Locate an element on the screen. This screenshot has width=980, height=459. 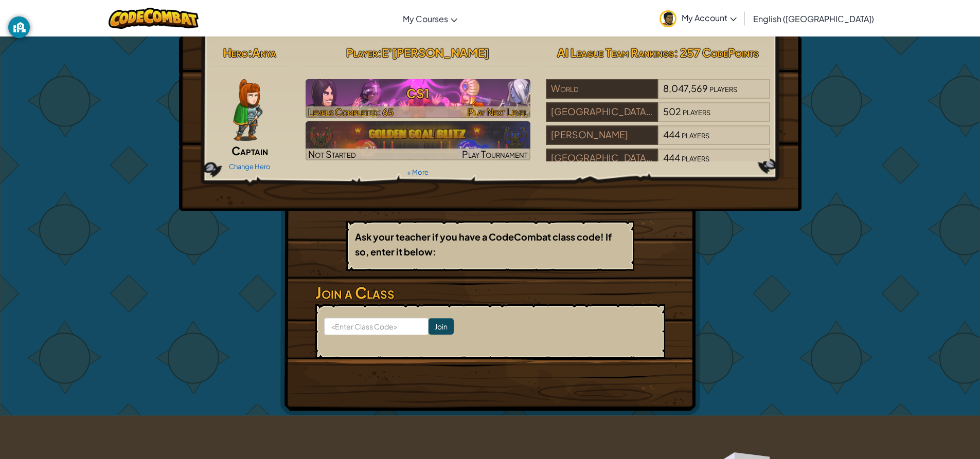
a: Play Next Level is located at coordinates (417, 99).